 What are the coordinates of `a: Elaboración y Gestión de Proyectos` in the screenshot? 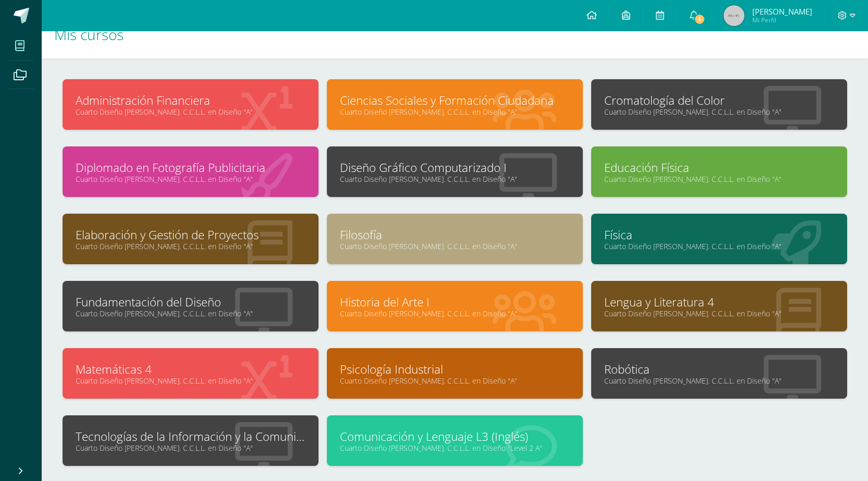 It's located at (190, 235).